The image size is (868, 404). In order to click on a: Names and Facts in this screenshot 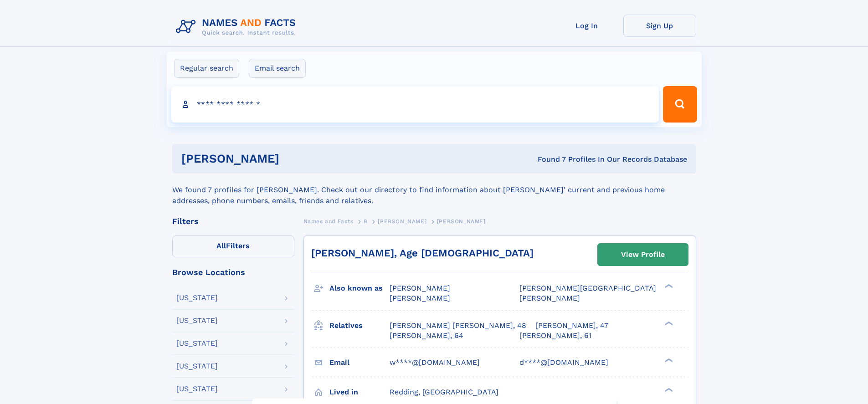, I will do `click(328, 221)`.